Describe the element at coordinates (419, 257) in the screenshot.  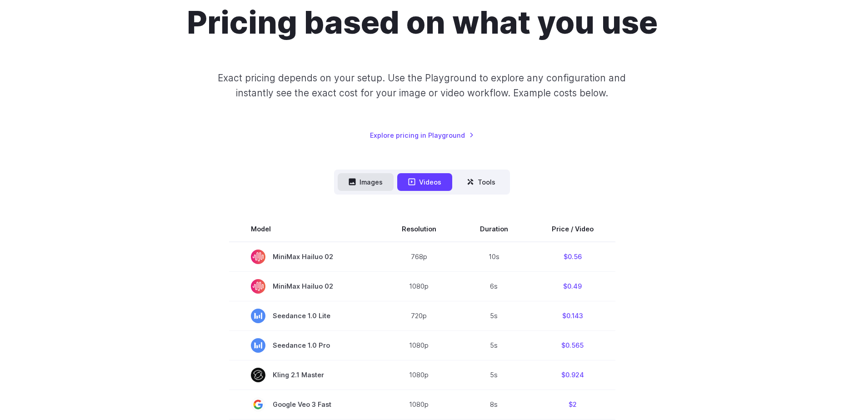
I see `td: 768p` at that location.